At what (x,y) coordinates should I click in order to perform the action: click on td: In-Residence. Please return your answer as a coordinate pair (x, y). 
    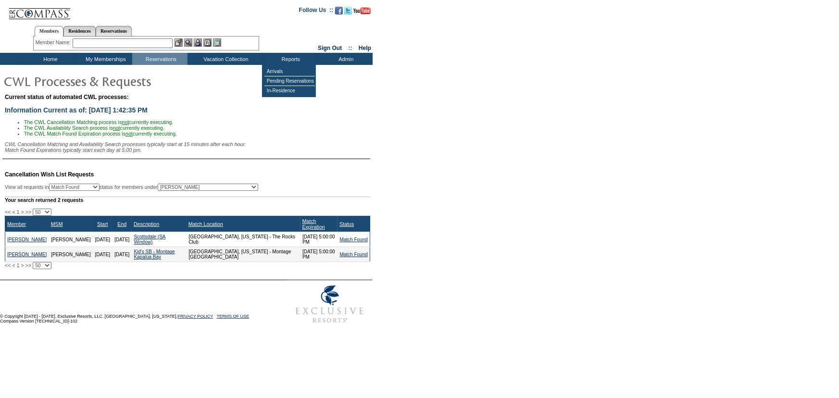
    Looking at the image, I should click on (289, 90).